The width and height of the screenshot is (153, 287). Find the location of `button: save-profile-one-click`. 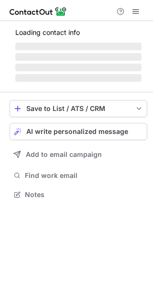

button: save-profile-one-click is located at coordinates (78, 109).